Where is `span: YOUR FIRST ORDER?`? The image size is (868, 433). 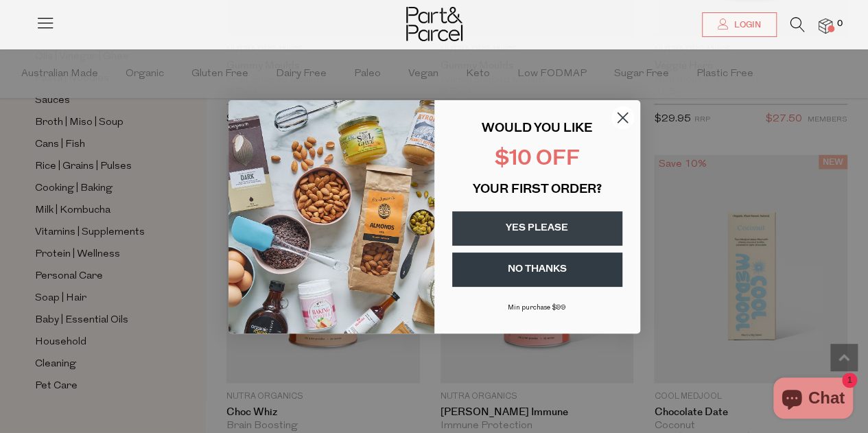 span: YOUR FIRST ORDER? is located at coordinates (537, 190).